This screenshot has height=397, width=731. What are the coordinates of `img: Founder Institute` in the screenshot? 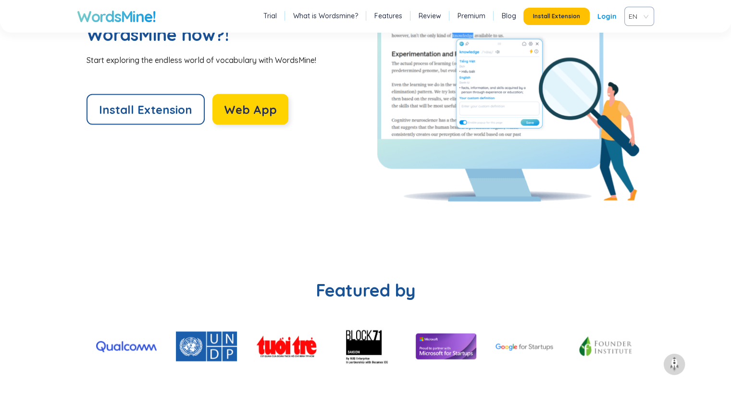 It's located at (606, 346).